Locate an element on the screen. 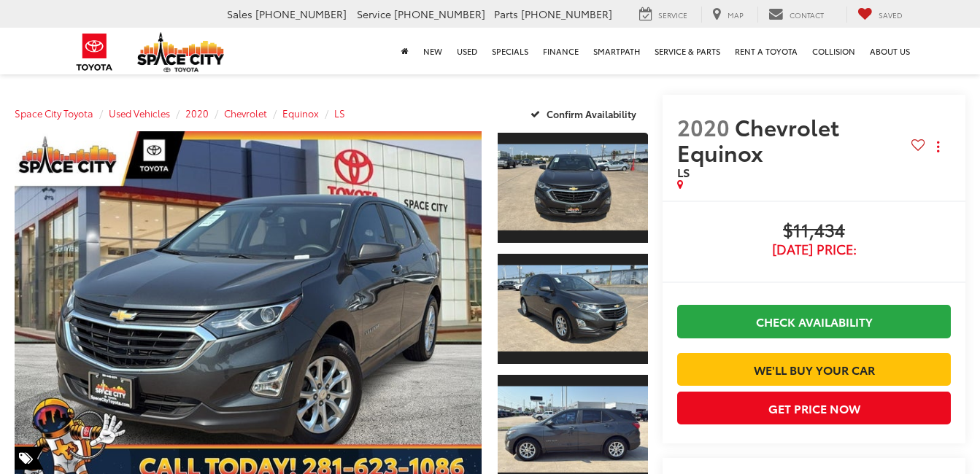  span: Special is located at coordinates (29, 459).